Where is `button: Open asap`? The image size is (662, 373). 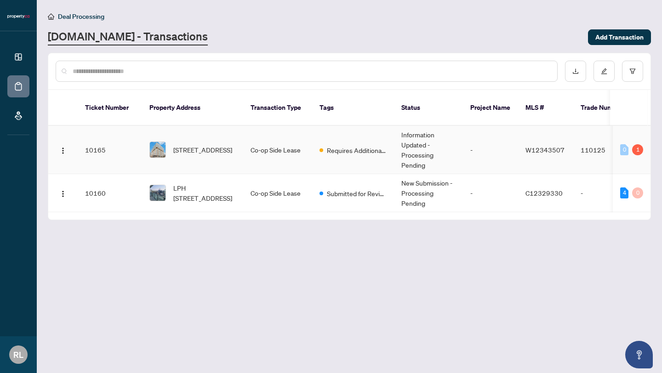
button: Open asap is located at coordinates (639, 355).